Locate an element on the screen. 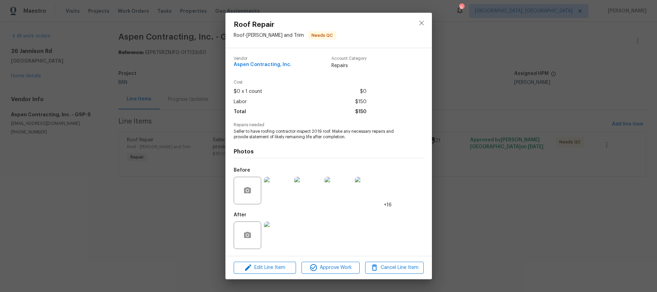 Image resolution: width=657 pixels, height=292 pixels. span: Roof Repair is located at coordinates (285, 25).